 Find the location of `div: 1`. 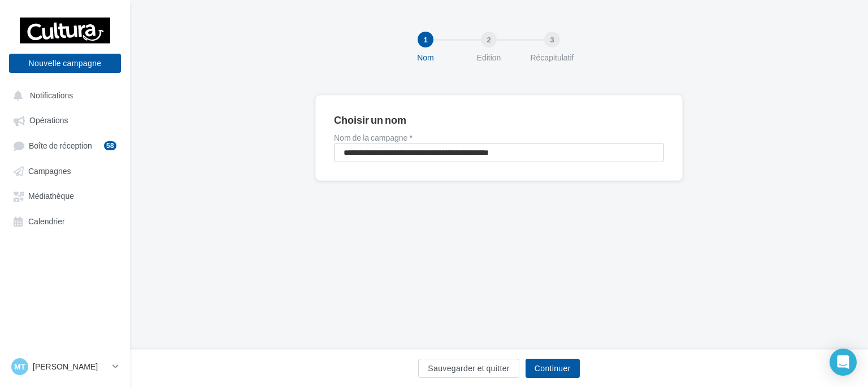

div: 1 is located at coordinates (425, 40).